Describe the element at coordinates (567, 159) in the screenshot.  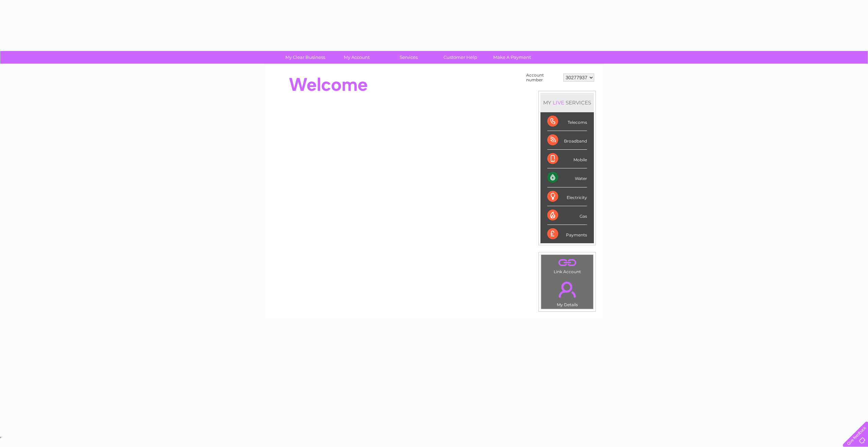
I see `div: Mobile` at that location.